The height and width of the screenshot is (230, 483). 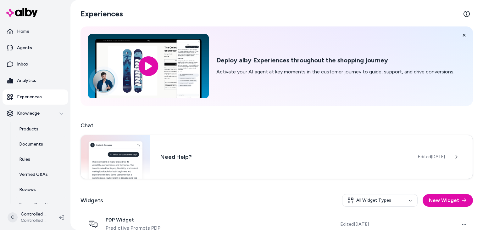 What do you see at coordinates (40, 129) in the screenshot?
I see `a: Products` at bounding box center [40, 129].